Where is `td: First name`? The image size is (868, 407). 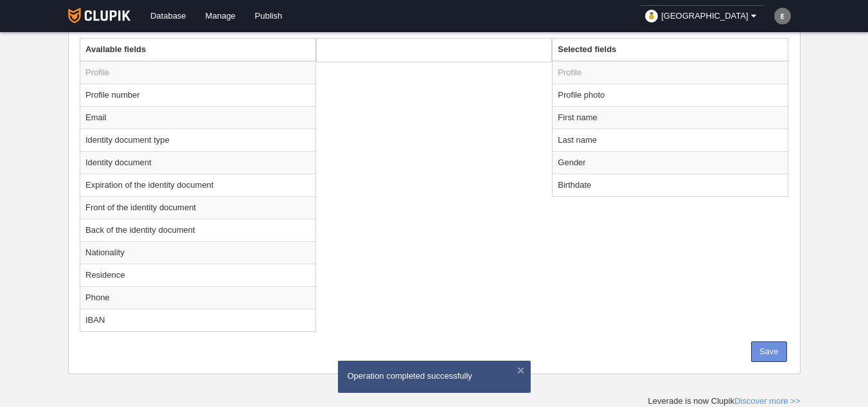 td: First name is located at coordinates (670, 117).